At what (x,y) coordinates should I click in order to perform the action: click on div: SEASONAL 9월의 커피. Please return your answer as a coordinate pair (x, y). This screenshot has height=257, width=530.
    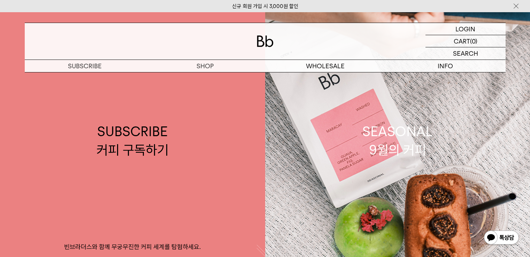
    Looking at the image, I should click on (397, 141).